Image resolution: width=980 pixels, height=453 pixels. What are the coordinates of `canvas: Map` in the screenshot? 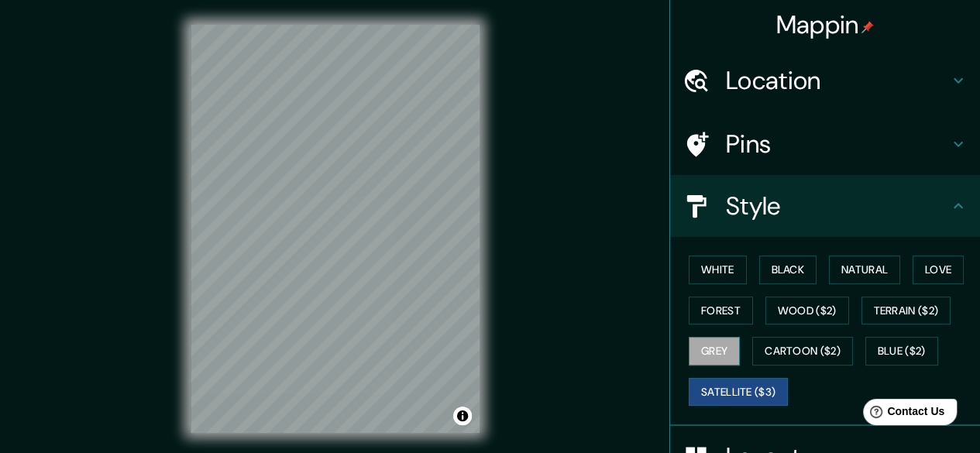 It's located at (335, 229).